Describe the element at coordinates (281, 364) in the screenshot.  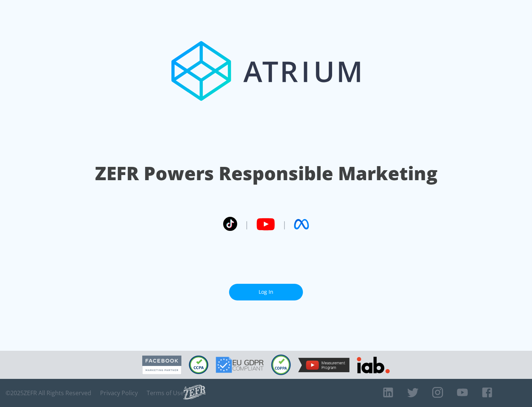
I see `img: COPPA Compliant` at that location.